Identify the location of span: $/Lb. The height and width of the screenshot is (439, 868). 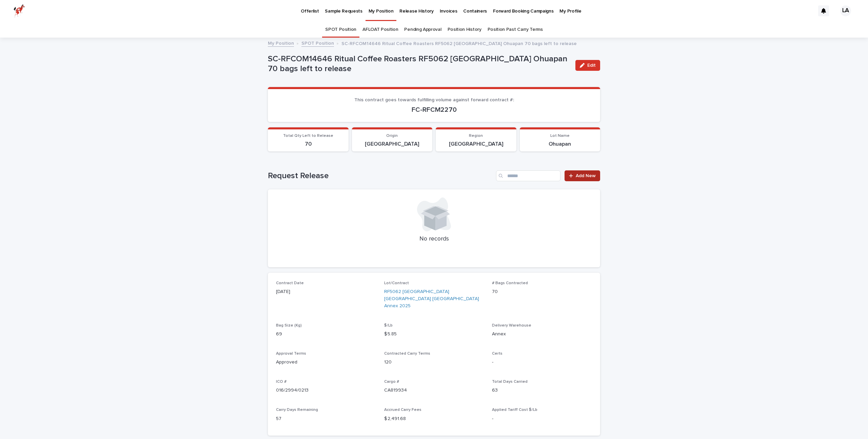
(388, 326).